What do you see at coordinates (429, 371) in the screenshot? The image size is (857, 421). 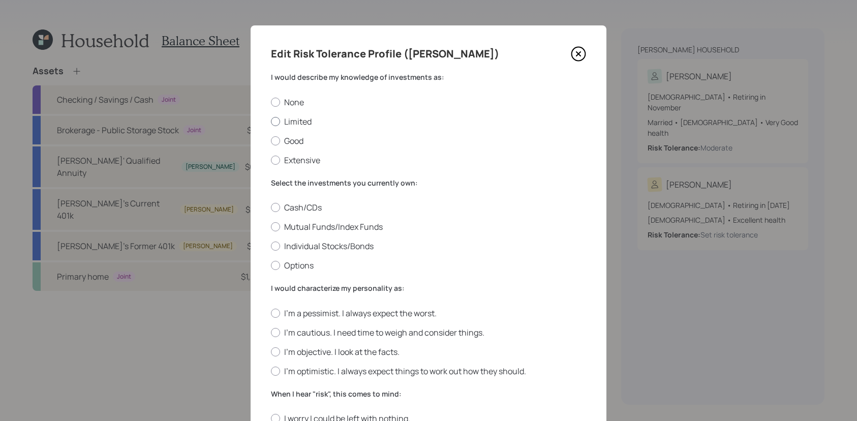 I see `label: I'm optimistic. I always expect things to work out how they should.` at bounding box center [429, 371].